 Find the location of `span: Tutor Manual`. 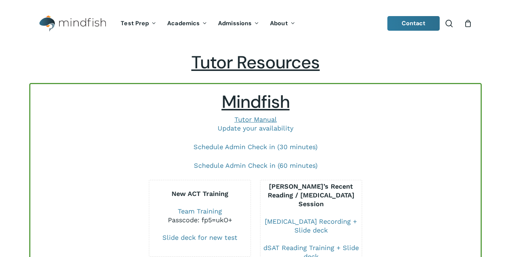

span: Tutor Manual is located at coordinates (255, 119).